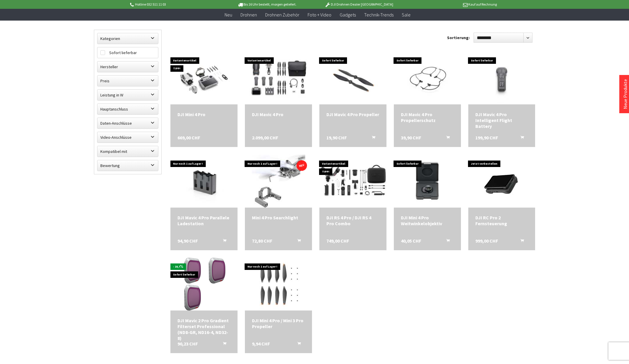  Describe the element at coordinates (278, 218) in the screenshot. I see `a: Mini 4 Pro Searchlight 72,80 CHF In den Warenkorb` at that location.